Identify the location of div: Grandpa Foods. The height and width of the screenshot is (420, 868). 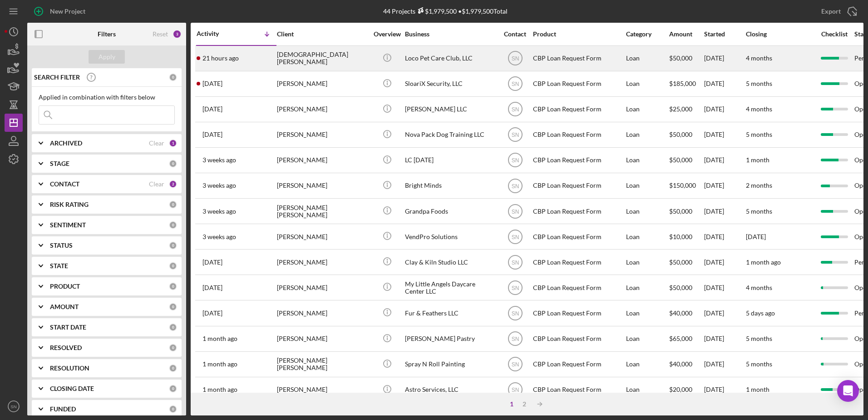
(450, 211).